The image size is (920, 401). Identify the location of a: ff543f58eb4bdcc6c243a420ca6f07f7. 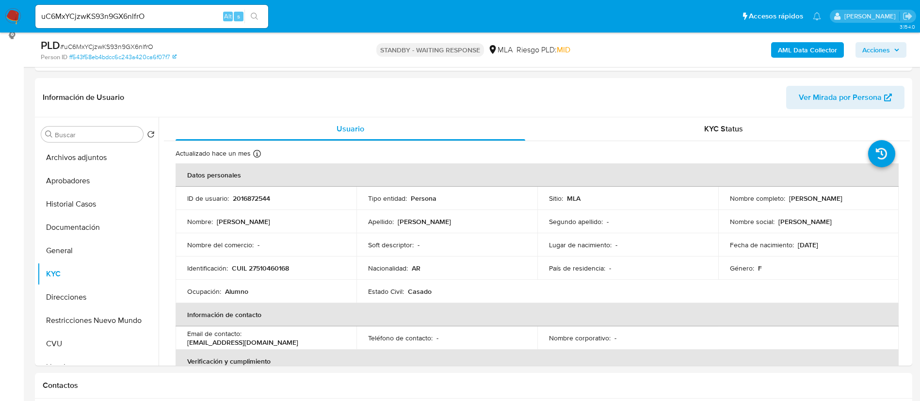
(123, 57).